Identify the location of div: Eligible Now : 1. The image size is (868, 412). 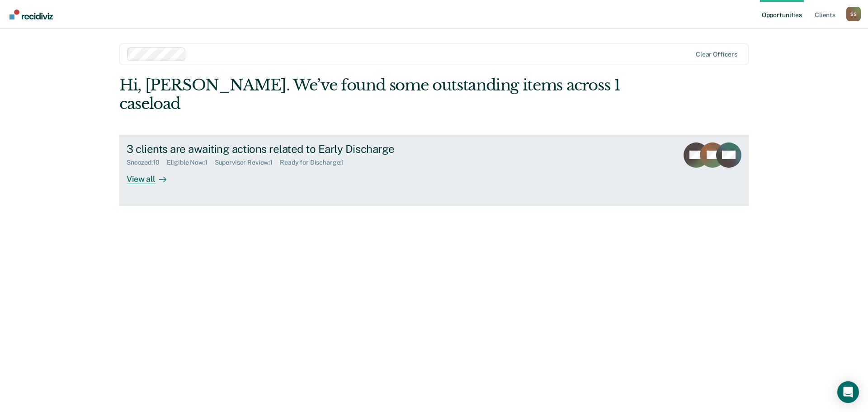
(191, 163).